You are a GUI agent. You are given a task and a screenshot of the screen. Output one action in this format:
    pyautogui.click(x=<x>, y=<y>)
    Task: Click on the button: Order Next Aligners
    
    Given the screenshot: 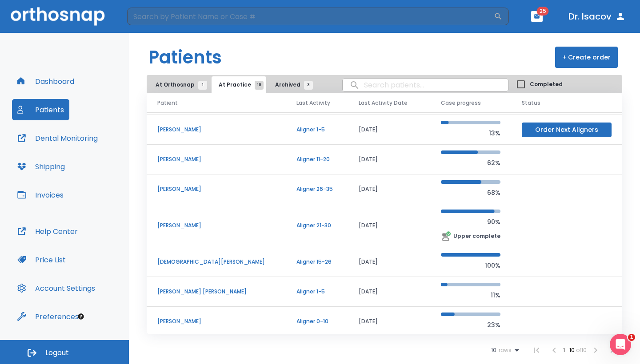 What is the action you would take?
    pyautogui.click(x=566, y=129)
    